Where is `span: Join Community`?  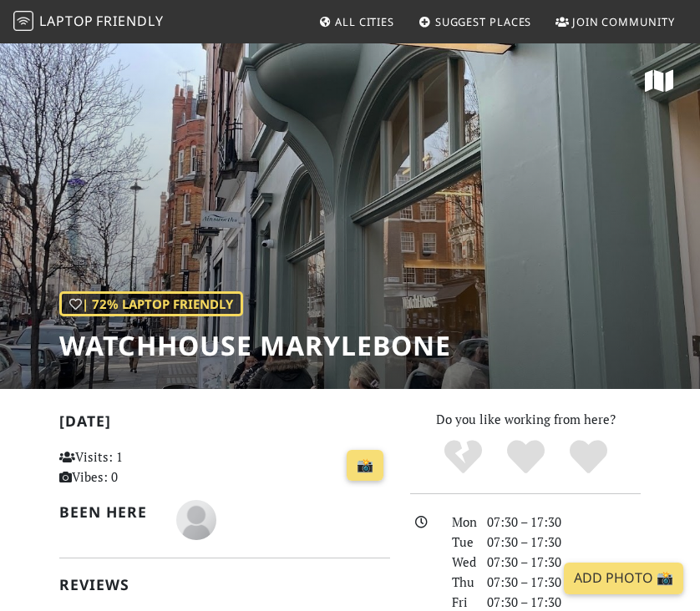
span: Join Community is located at coordinates (623, 22).